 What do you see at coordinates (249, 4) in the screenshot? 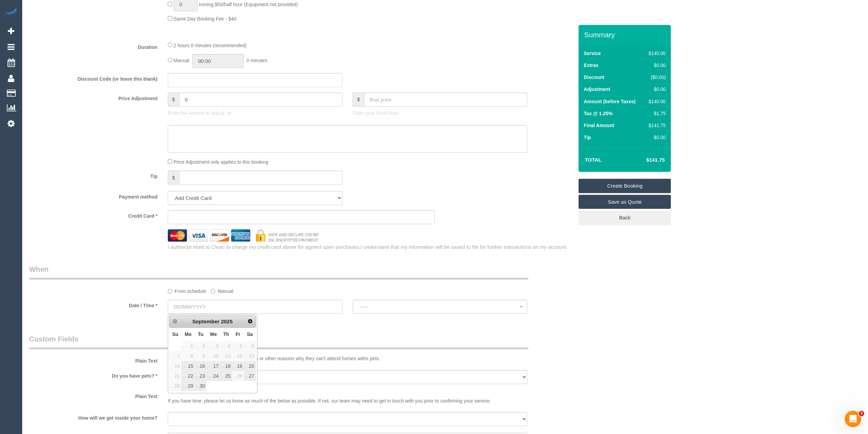
I see `span: Ironing $50/half hour (Equipment not provided)` at bounding box center [249, 4].